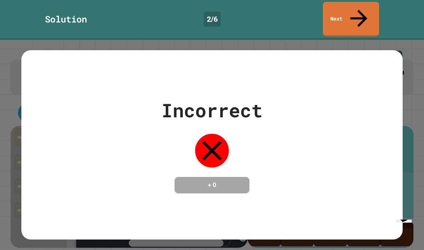 The width and height of the screenshot is (424, 250). Describe the element at coordinates (212, 185) in the screenshot. I see `h4: + 0` at that location.